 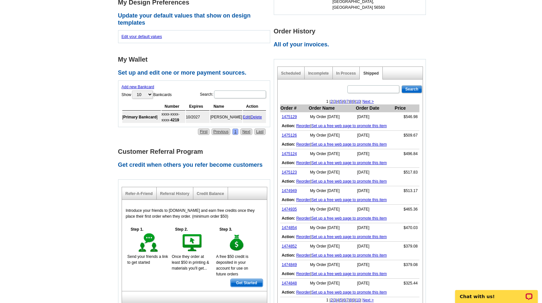 What do you see at coordinates (350, 300) in the screenshot?
I see `a: 8` at bounding box center [350, 300].